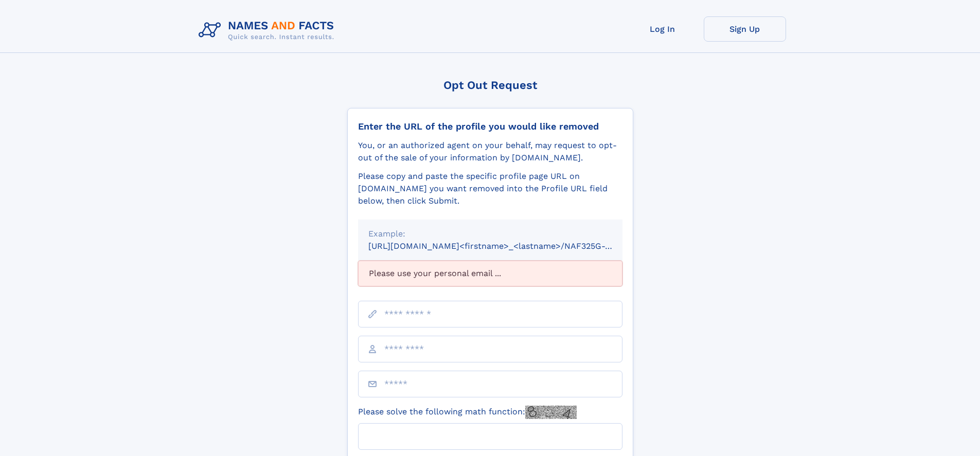 This screenshot has width=980, height=456. Describe the element at coordinates (490, 234) in the screenshot. I see `div: Example:` at that location.